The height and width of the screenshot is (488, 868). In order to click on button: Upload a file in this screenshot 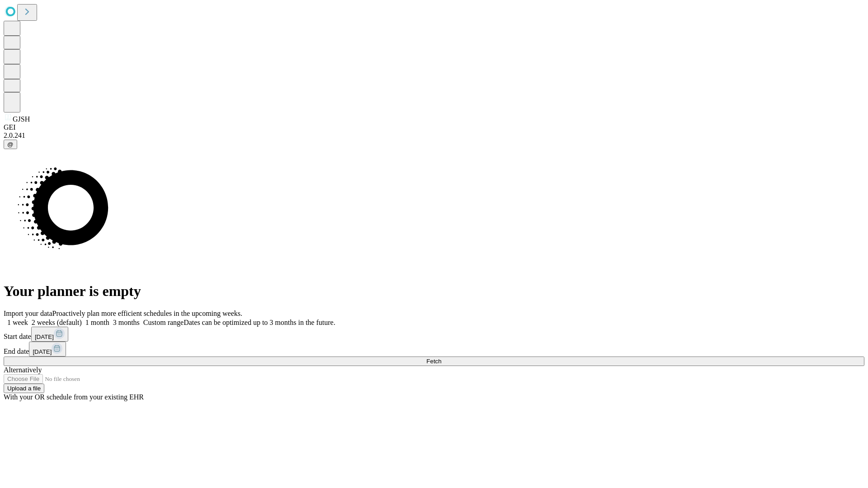, I will do `click(24, 388)`.